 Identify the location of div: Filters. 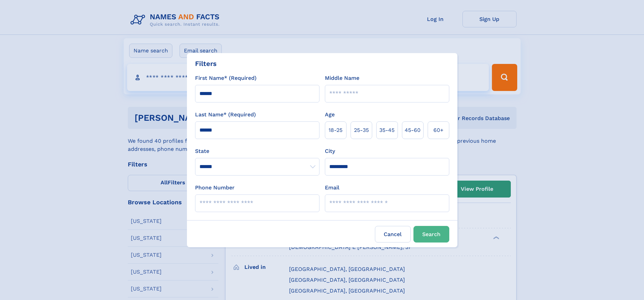
(206, 63).